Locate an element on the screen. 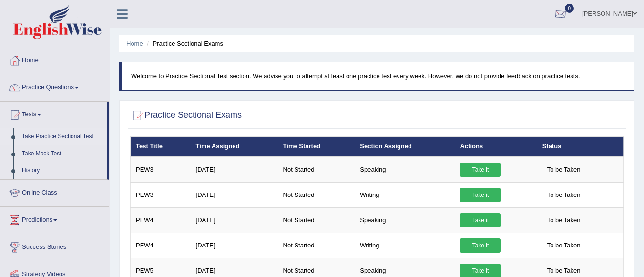  a: Success Stories is located at coordinates (55, 246).